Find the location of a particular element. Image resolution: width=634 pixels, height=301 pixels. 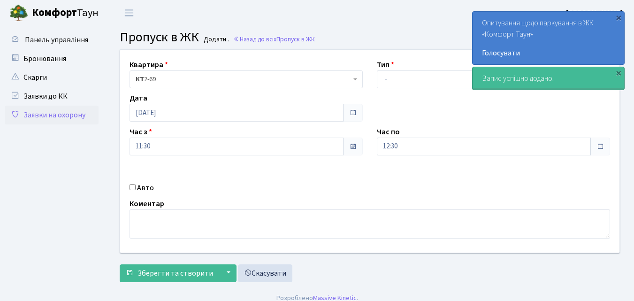

label: Квартира is located at coordinates (149, 65).